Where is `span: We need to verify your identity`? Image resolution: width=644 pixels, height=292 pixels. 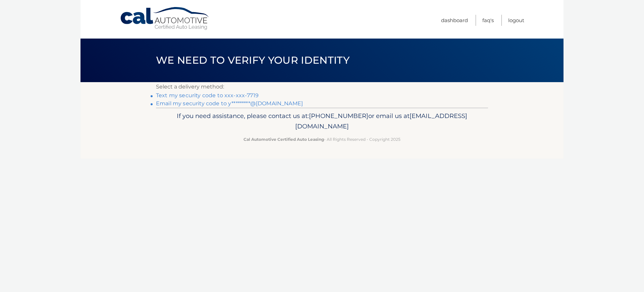
span: We need to verify your identity is located at coordinates (252, 60).